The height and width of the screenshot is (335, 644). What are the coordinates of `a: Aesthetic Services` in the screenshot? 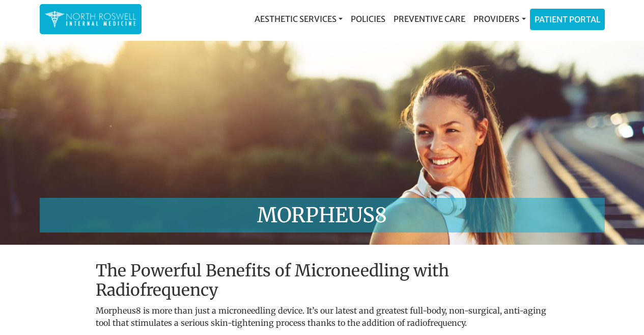 It's located at (299, 19).